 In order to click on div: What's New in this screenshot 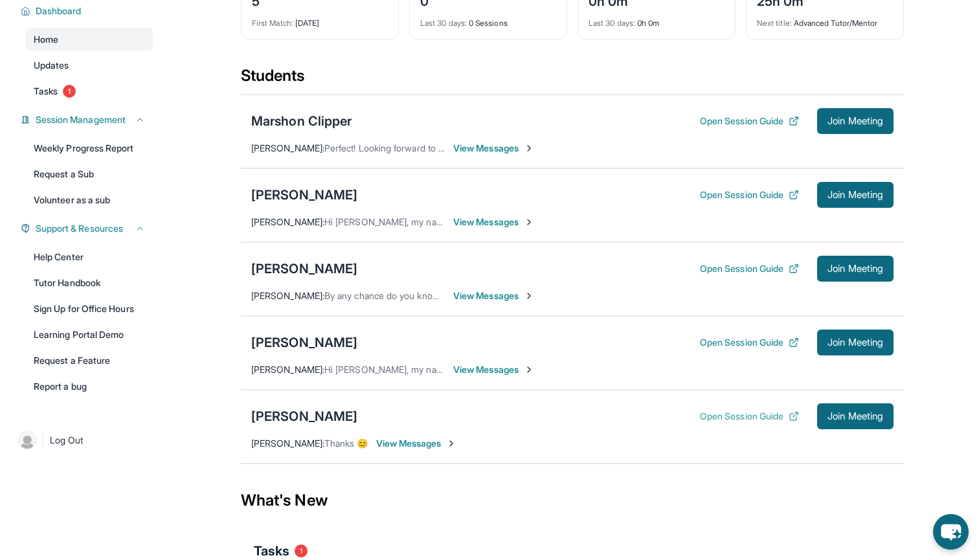, I will do `click(572, 500)`.